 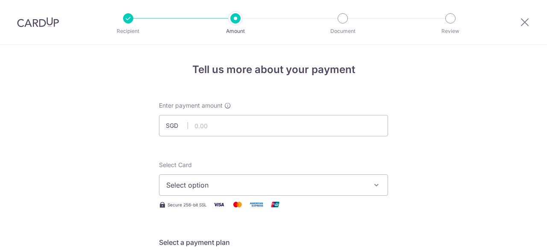 I want to click on p: Review, so click(x=450, y=31).